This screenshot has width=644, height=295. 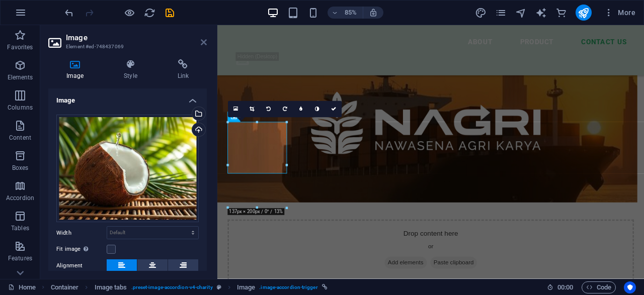 What do you see at coordinates (20, 48) in the screenshot?
I see `p: Favorites` at bounding box center [20, 48].